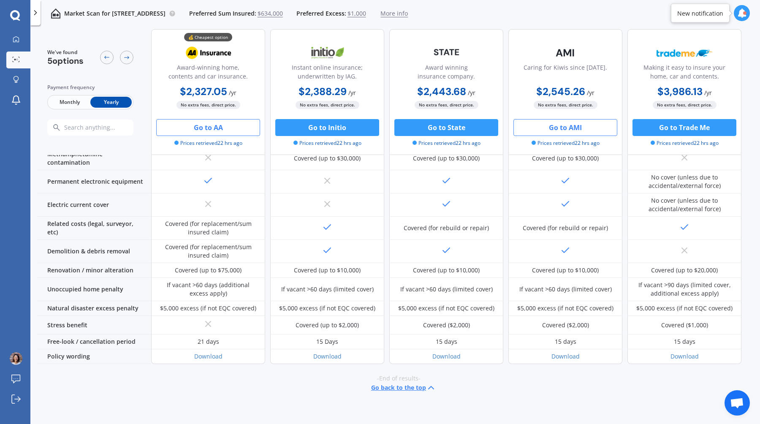 The image size is (760, 424). I want to click on img: Trademe.webp, so click(685, 53).